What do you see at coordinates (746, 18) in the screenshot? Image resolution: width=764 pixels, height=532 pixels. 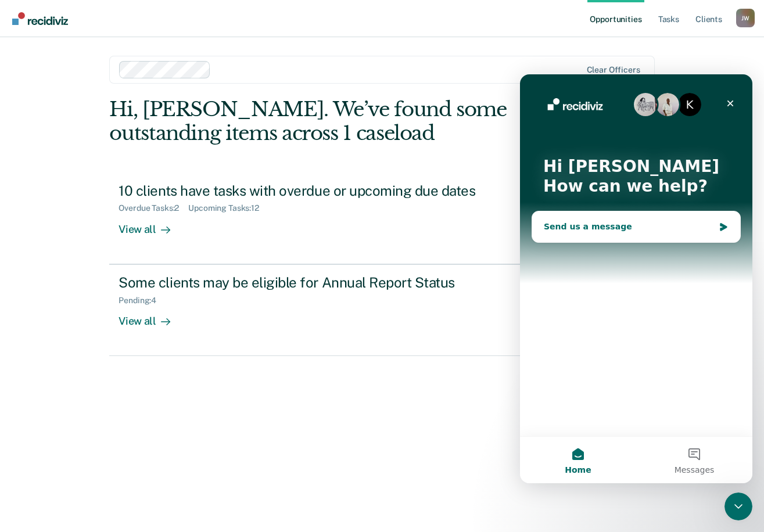 I see `button: Profile dropdown button` at bounding box center [746, 18].